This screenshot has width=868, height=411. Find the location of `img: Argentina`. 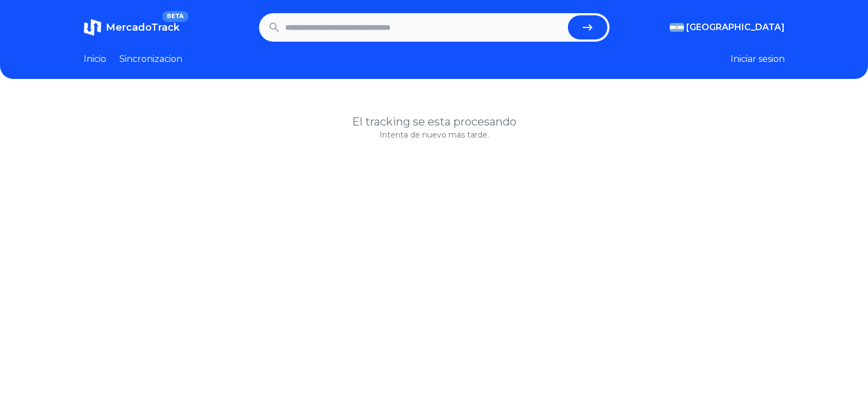

img: Argentina is located at coordinates (677, 28).